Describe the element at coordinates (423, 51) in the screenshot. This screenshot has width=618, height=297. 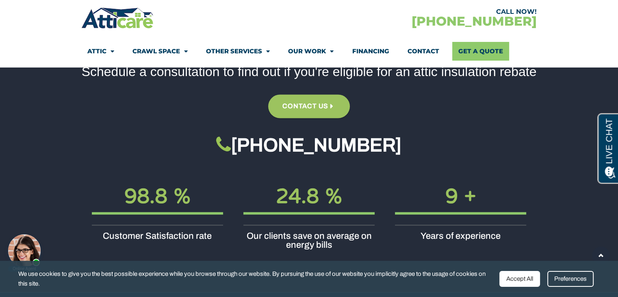
I see `a: Contact` at that location.